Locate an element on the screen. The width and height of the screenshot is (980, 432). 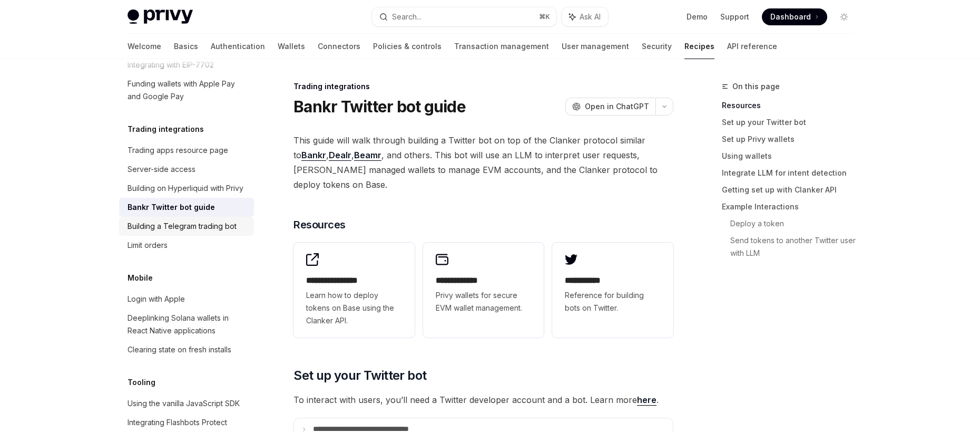
a: Bankr Twitter bot guide is located at coordinates (186, 207).